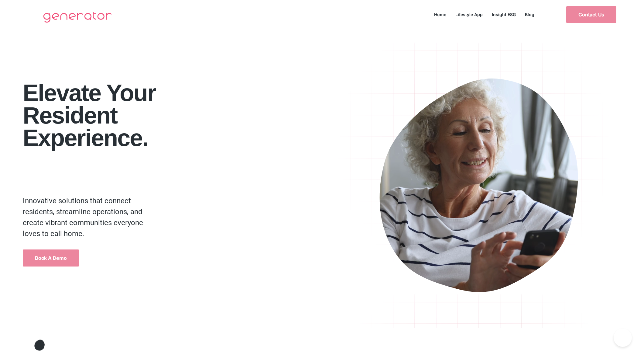 This screenshot has width=644, height=359. What do you see at coordinates (176, 116) in the screenshot?
I see `h1: Elevate your Resident Experience.` at bounding box center [176, 116].